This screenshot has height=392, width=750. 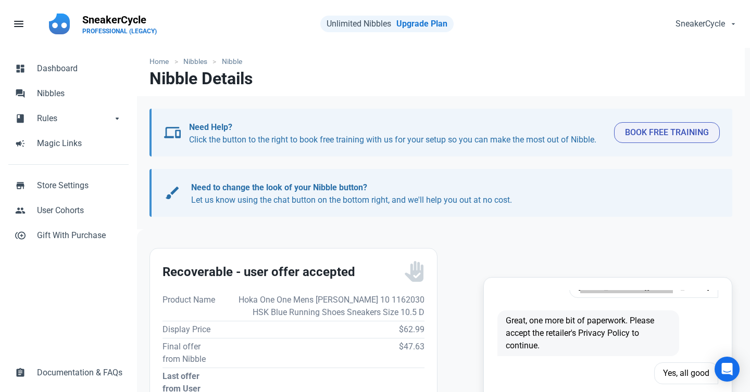 I want to click on span: Yes, all good, so click(x=686, y=374).